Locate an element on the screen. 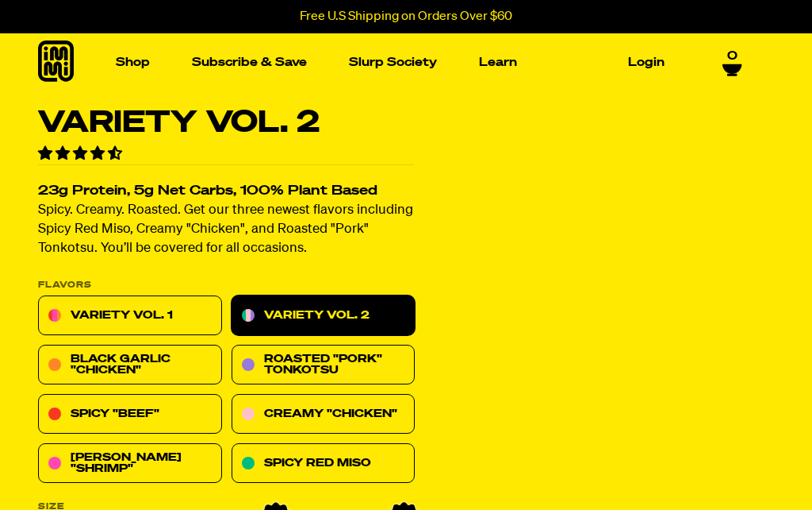 This screenshot has height=510, width=812. a: Login is located at coordinates (646, 62).